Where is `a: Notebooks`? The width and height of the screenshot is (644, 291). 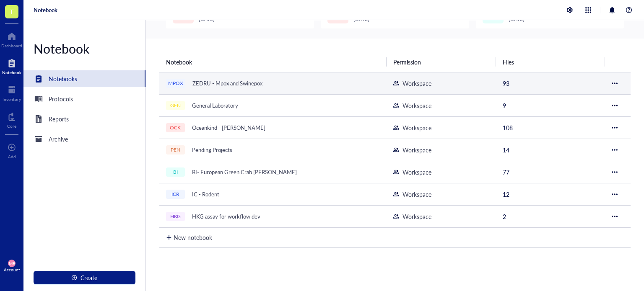
a: Notebooks is located at coordinates (84, 79).